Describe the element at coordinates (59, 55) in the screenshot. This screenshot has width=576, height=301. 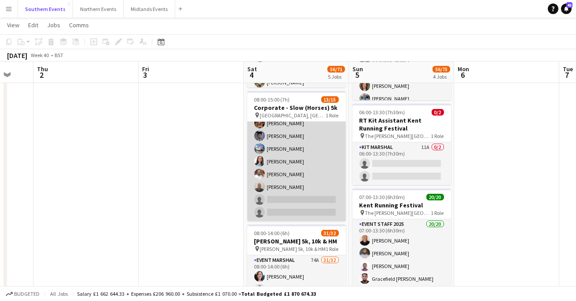
I see `div: BST` at that location.